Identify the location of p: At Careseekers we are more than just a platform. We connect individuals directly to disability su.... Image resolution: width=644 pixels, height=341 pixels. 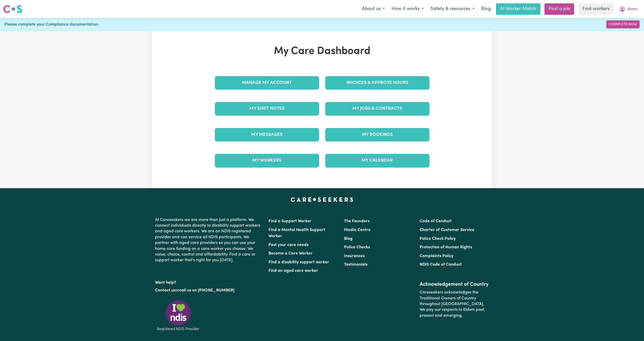
(209, 240).